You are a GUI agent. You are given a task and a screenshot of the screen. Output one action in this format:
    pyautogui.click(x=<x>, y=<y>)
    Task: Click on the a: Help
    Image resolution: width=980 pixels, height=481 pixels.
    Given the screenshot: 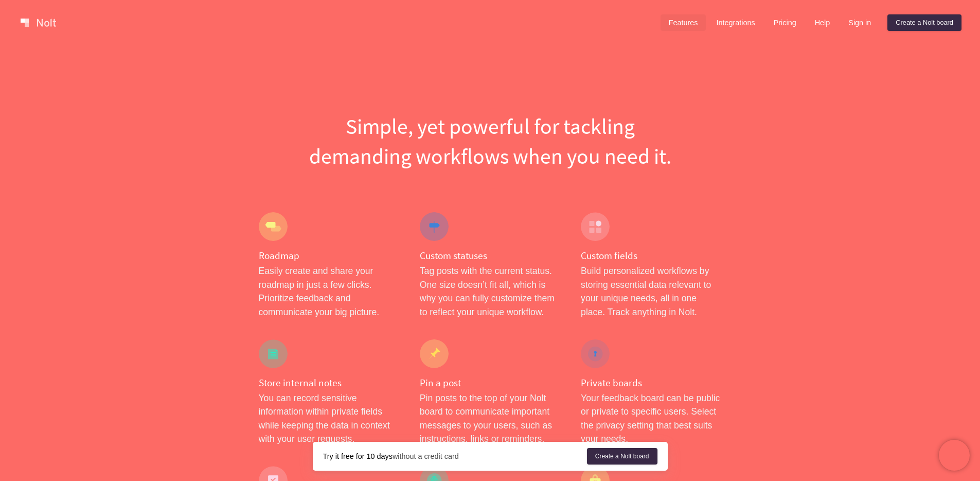 What is the action you would take?
    pyautogui.click(x=823, y=23)
    